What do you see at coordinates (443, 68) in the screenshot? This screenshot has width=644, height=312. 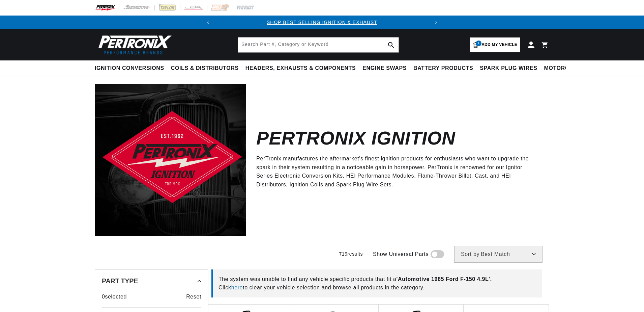 I see `span: Battery Products` at bounding box center [443, 68].